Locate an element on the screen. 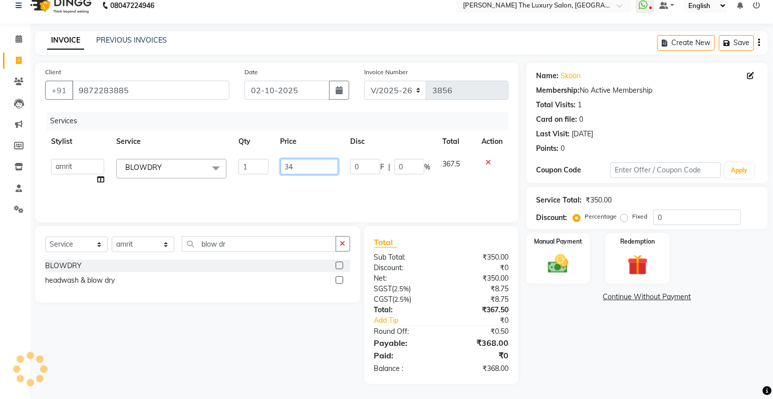  label: Date is located at coordinates (251, 72).